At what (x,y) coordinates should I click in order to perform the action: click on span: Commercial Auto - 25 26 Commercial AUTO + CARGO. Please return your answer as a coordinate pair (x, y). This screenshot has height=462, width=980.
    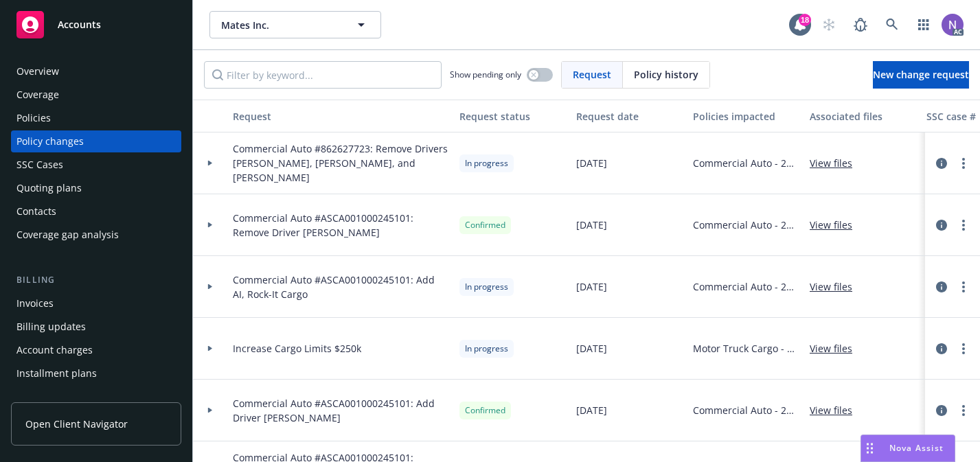
    Looking at the image, I should click on (746, 163).